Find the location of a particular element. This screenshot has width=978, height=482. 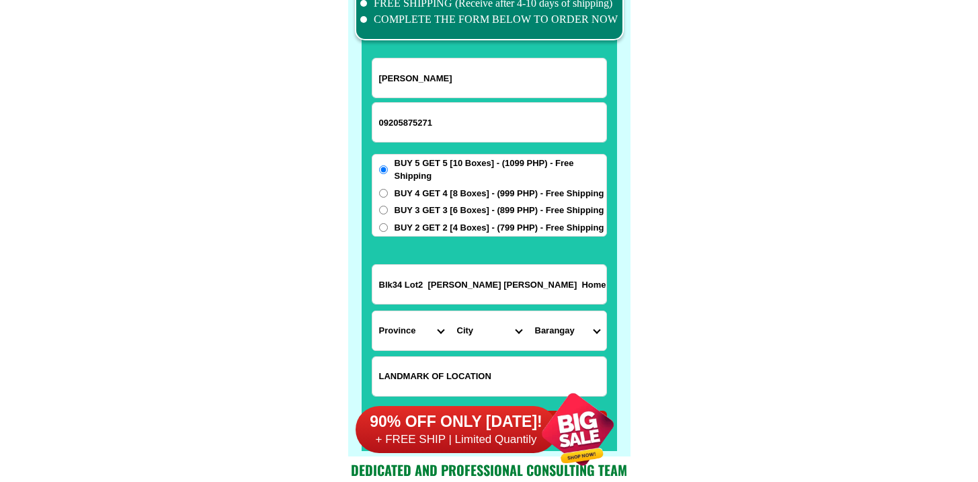

input: Input address is located at coordinates (489, 284).